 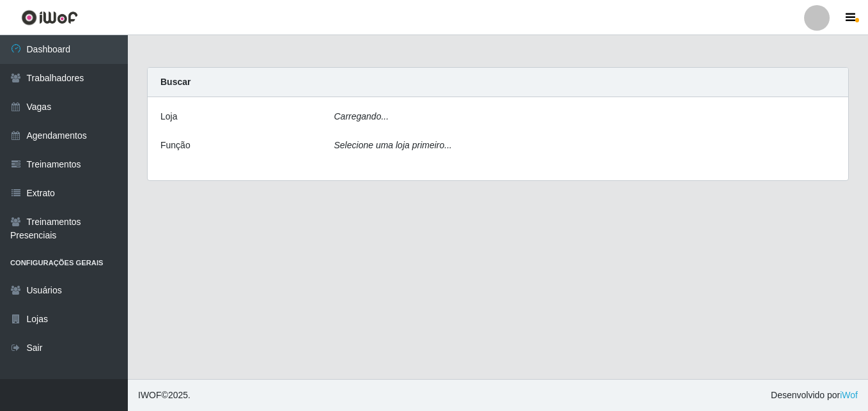 I want to click on label: Loja, so click(x=169, y=116).